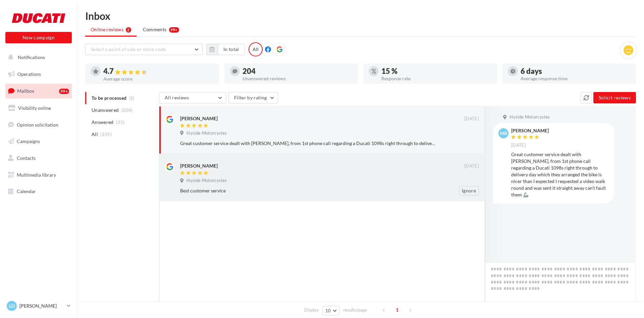 The height and width of the screenshot is (318, 644). What do you see at coordinates (38, 91) in the screenshot?
I see `a: Mailbox99+` at bounding box center [38, 91].